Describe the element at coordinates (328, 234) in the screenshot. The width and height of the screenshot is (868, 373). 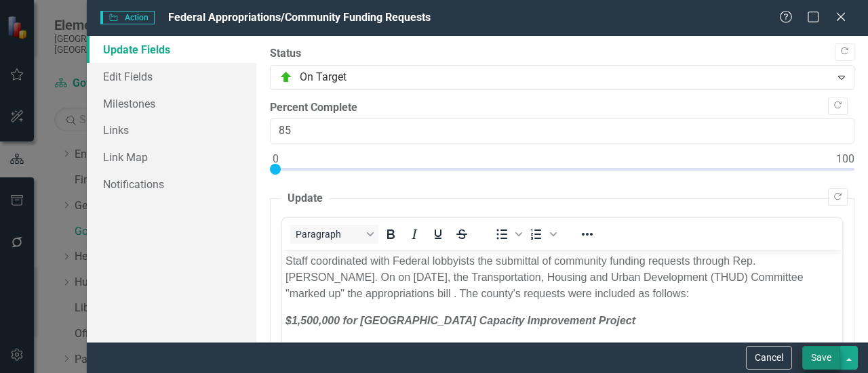
I see `span: Paragraph` at that location.